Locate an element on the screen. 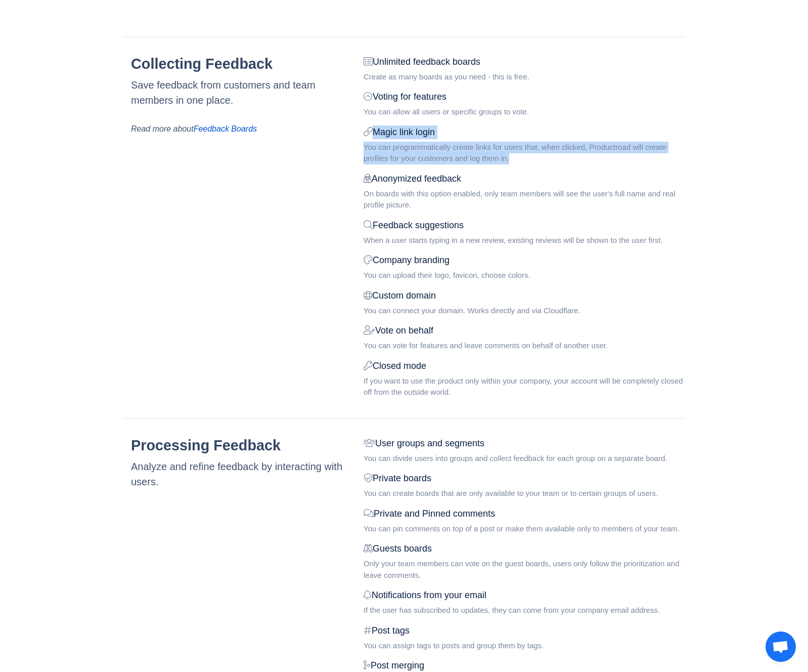  div: Read more about is located at coordinates (238, 129).